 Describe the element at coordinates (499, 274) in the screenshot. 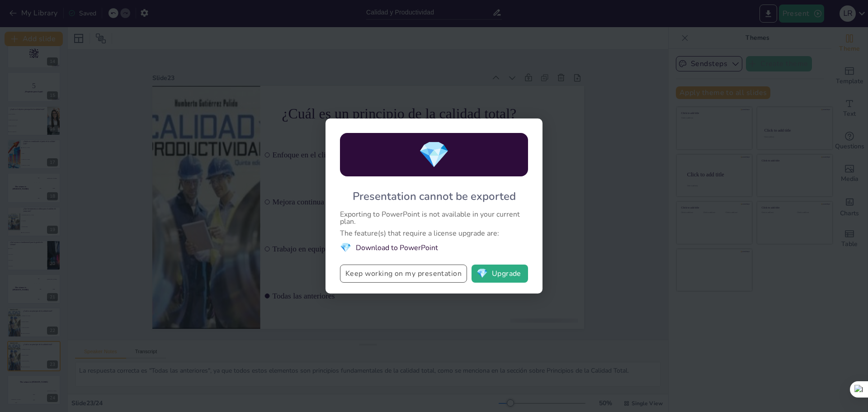

I see `button: diamondUpgrade` at that location.